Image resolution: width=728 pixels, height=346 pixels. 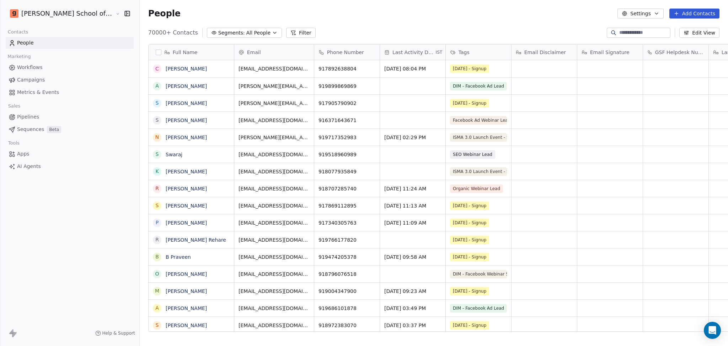 What do you see at coordinates (157, 273) in the screenshot?
I see `div: O` at bounding box center [157, 273].